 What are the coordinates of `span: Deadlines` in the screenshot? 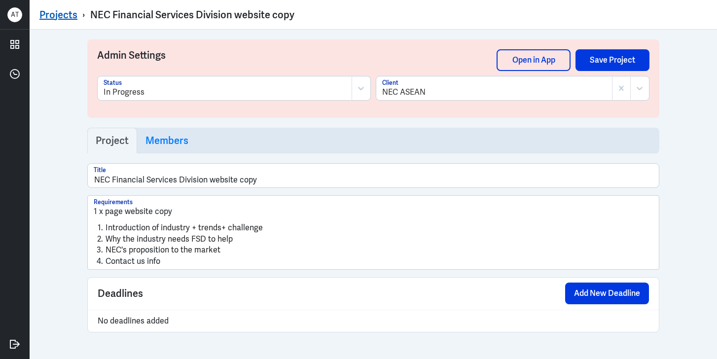 It's located at (120, 293).